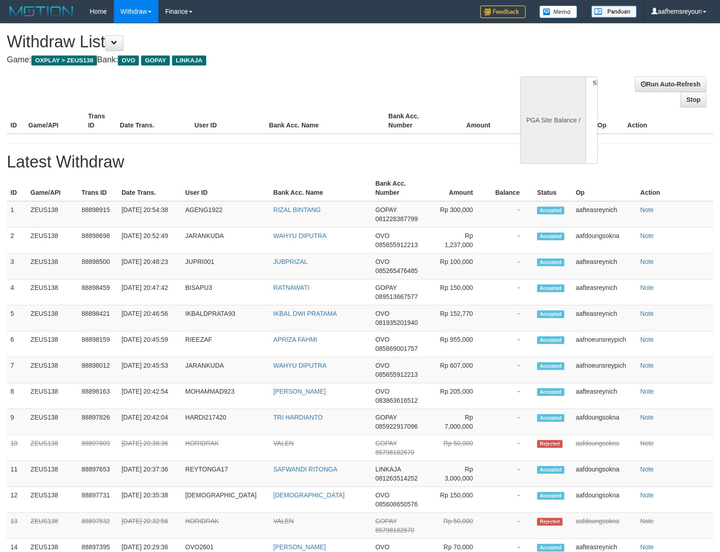  I want to click on td: HORIDRAK, so click(225, 526).